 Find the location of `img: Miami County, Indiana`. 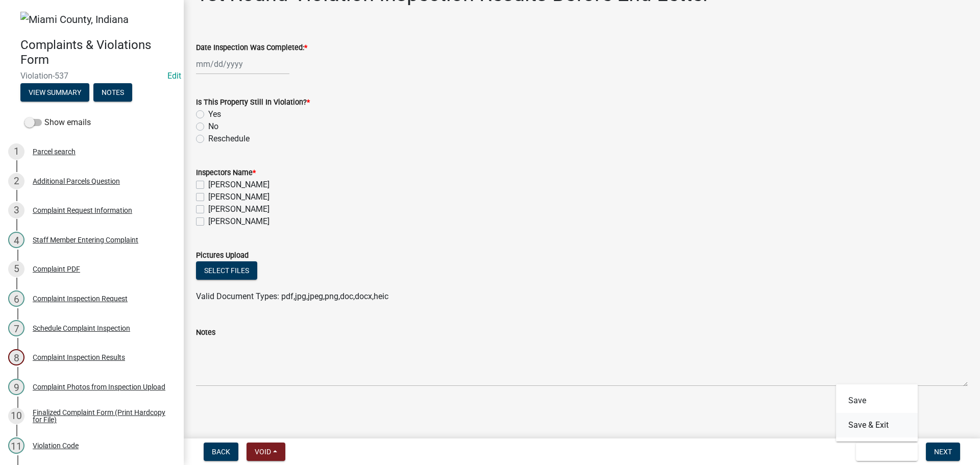

img: Miami County, Indiana is located at coordinates (74, 19).